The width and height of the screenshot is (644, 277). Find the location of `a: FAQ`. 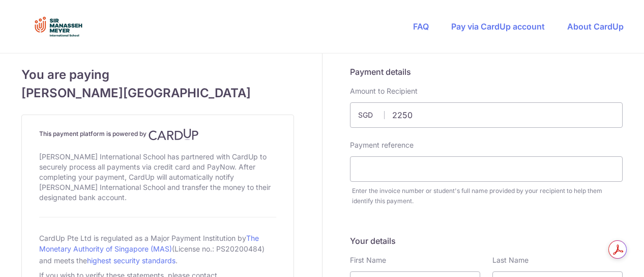

a: FAQ is located at coordinates (421, 27).